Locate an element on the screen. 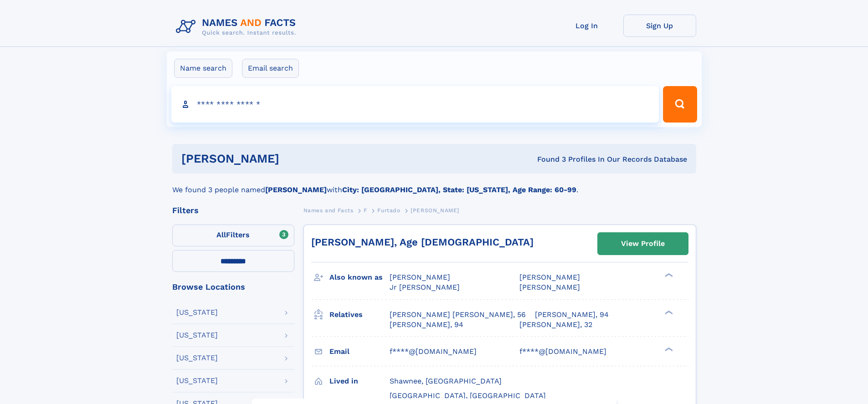 The width and height of the screenshot is (868, 404). div: Filters is located at coordinates (233, 210).